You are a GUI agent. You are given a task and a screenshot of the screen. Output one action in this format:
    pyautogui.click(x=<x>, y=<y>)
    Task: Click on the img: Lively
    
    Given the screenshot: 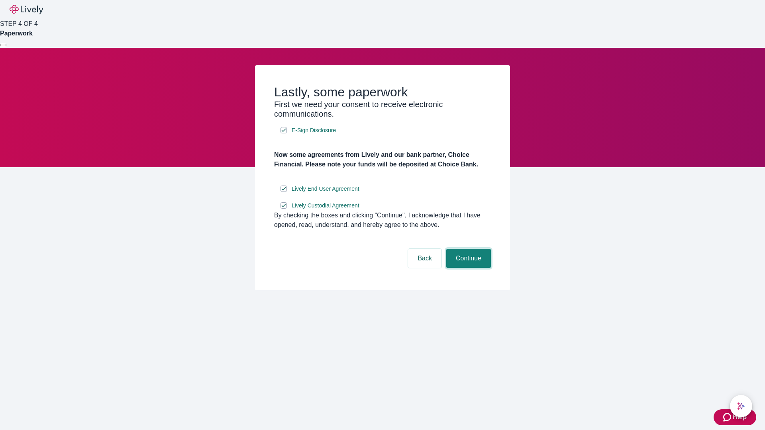 What is the action you would take?
    pyautogui.click(x=26, y=10)
    